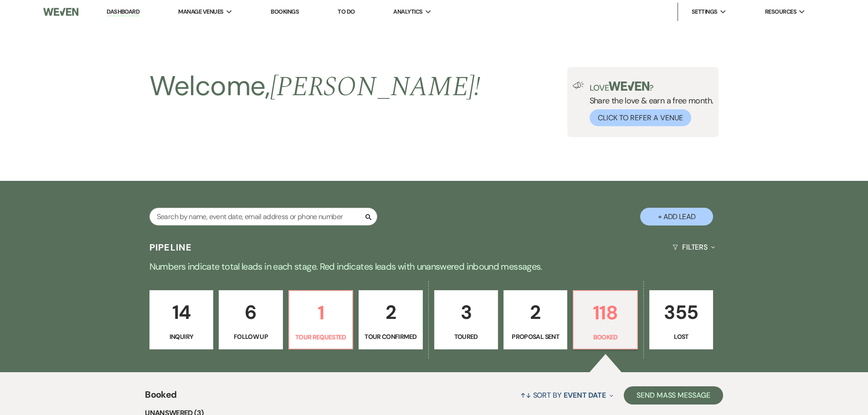 The height and width of the screenshot is (415, 868). What do you see at coordinates (578, 85) in the screenshot?
I see `img: loud-speaker-illustration.svg` at bounding box center [578, 85].